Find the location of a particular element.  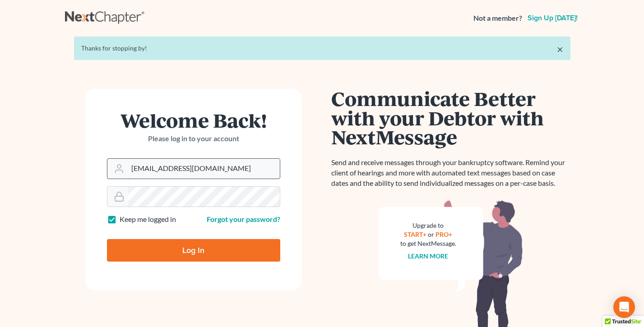

a: PRO+ is located at coordinates (444, 234).